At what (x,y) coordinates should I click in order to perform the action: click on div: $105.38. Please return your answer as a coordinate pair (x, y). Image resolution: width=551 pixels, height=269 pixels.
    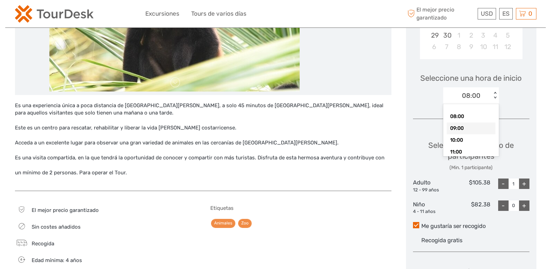
    Looking at the image, I should click on (471, 186).